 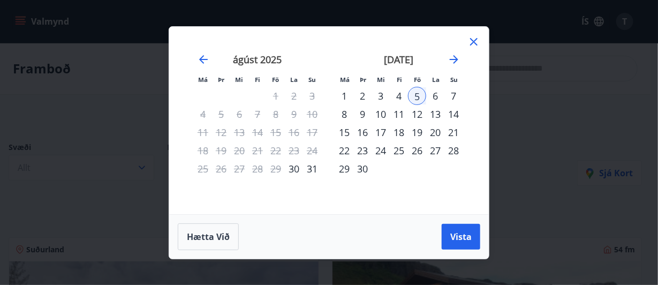 I want to click on td: Choose þriðjudagur, 9. september 2025 as your check-out date. It’s available., so click(x=362, y=114).